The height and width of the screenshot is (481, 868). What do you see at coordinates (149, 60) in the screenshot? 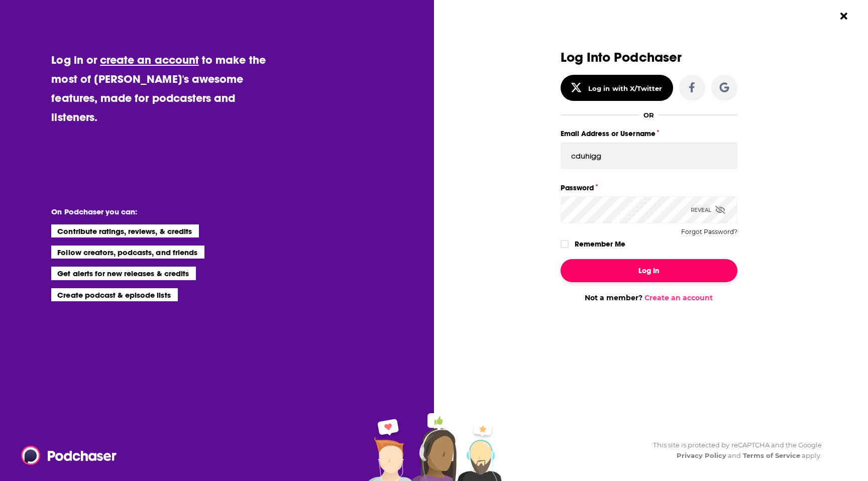
I see `a: create an account` at bounding box center [149, 60].